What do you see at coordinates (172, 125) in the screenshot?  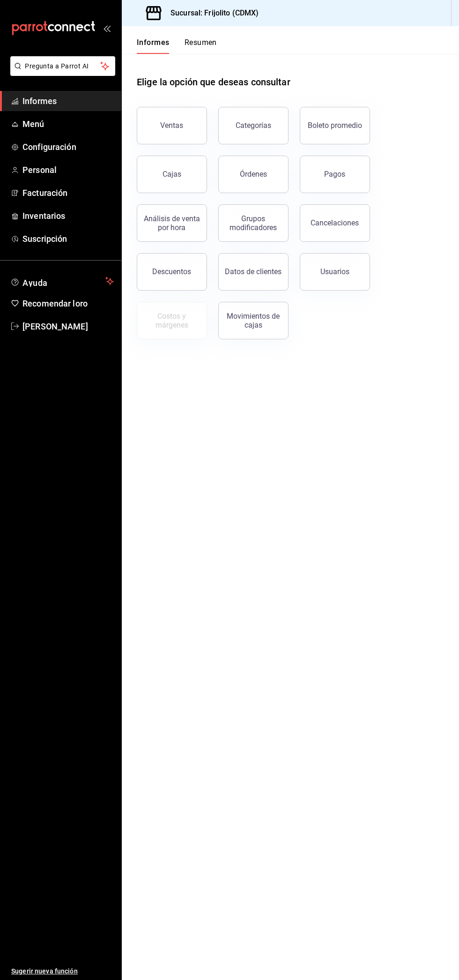 I see `font: Ventas` at bounding box center [172, 125].